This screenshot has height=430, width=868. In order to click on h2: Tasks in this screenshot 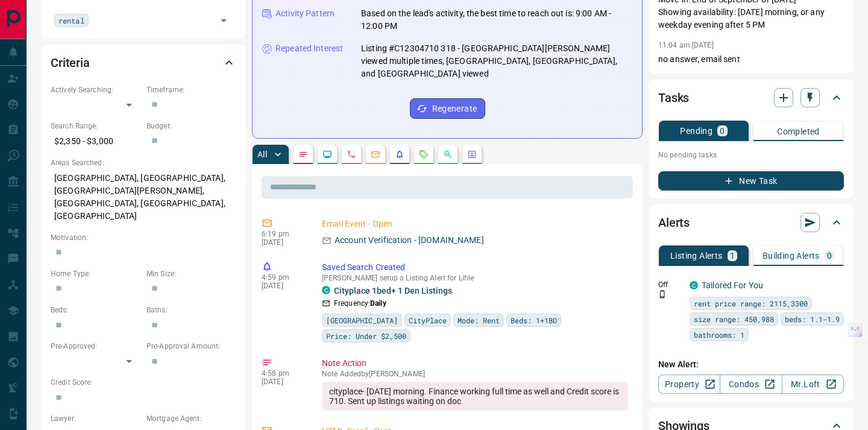, I will do `click(673, 98)`.